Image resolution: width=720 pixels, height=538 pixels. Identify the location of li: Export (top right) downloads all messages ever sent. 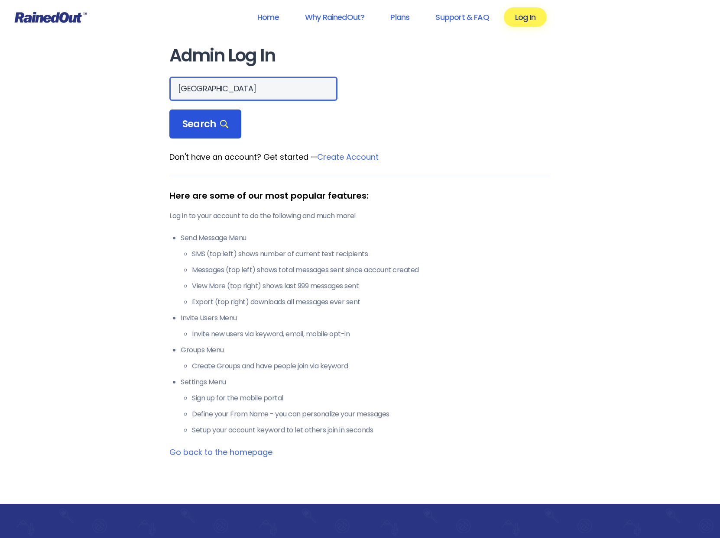
(371, 302).